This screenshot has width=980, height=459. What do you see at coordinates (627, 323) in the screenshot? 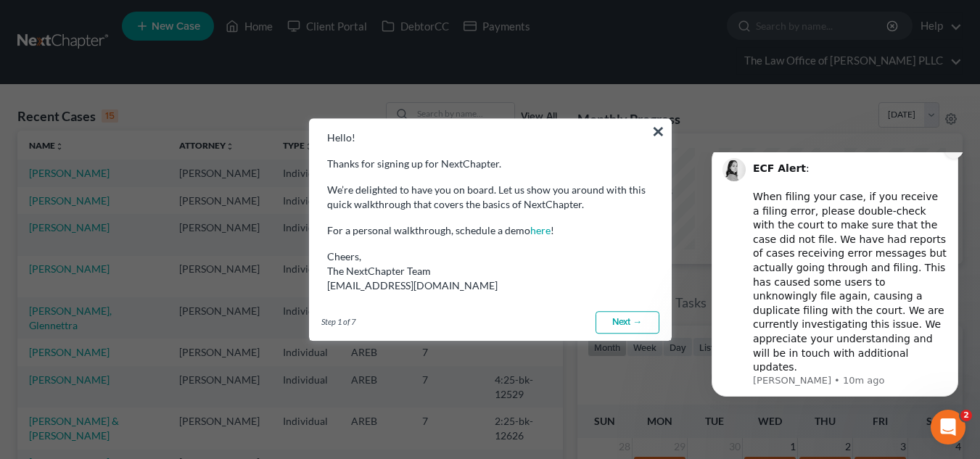
I see `a: Next →` at bounding box center [627, 323].